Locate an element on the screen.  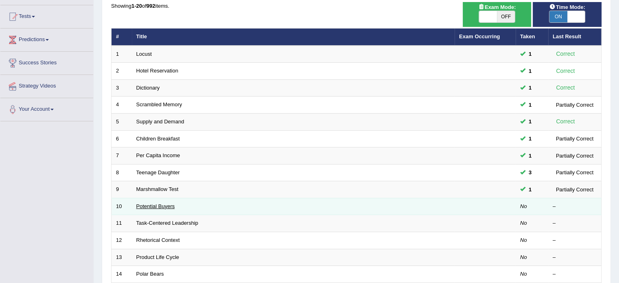
th: Last Result is located at coordinates (575, 37).